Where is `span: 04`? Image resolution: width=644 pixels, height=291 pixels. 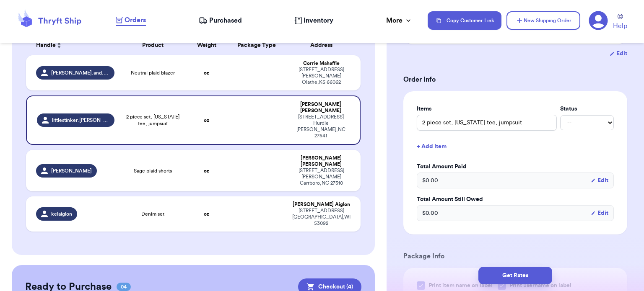 span: 04 is located at coordinates (123, 287).